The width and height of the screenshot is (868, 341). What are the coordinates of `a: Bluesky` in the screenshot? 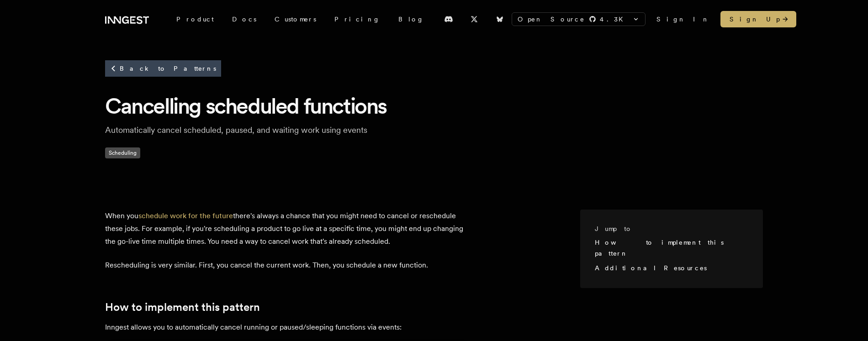 It's located at (499, 19).